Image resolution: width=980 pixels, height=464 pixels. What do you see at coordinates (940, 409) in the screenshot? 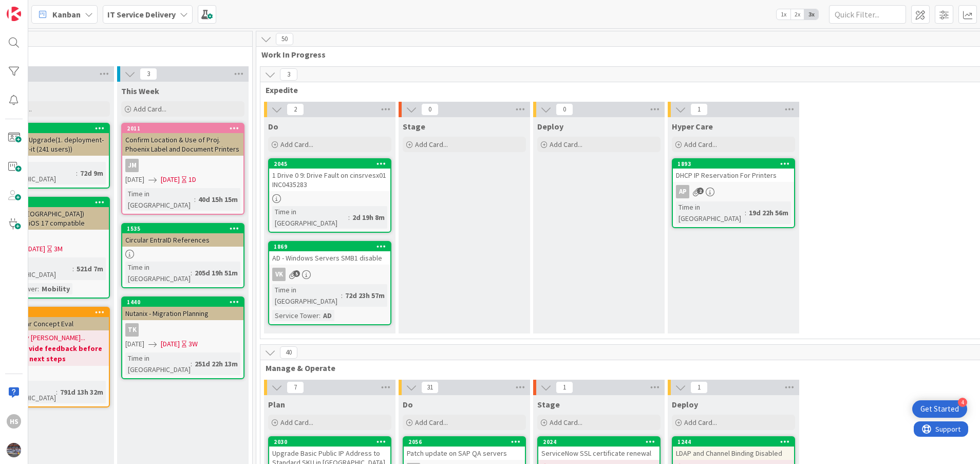
I see `div: Get Started` at bounding box center [940, 409].